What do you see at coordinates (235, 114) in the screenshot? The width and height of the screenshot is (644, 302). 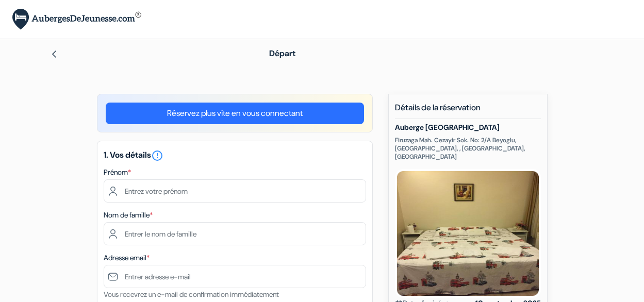 I see `a: Réservez plus vite en vous connectant` at bounding box center [235, 114].